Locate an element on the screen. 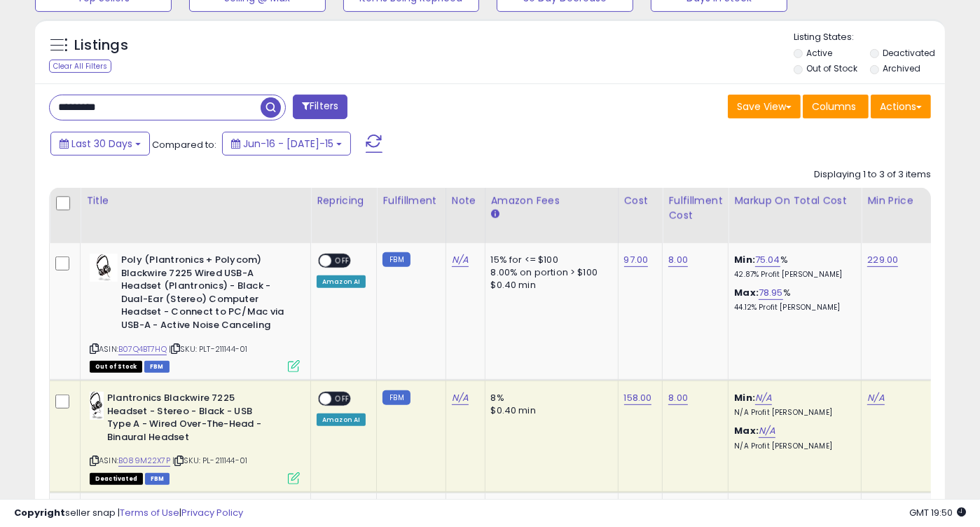 The height and width of the screenshot is (527, 980). img: 31W7iJJmX-L._SL40_.jpg is located at coordinates (104, 267).